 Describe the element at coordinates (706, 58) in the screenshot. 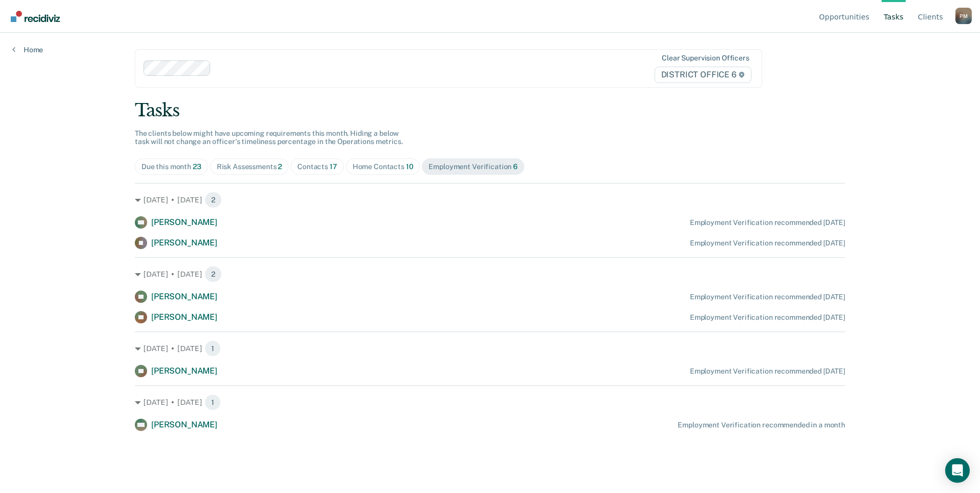

I see `div: Clear supervision officers` at that location.